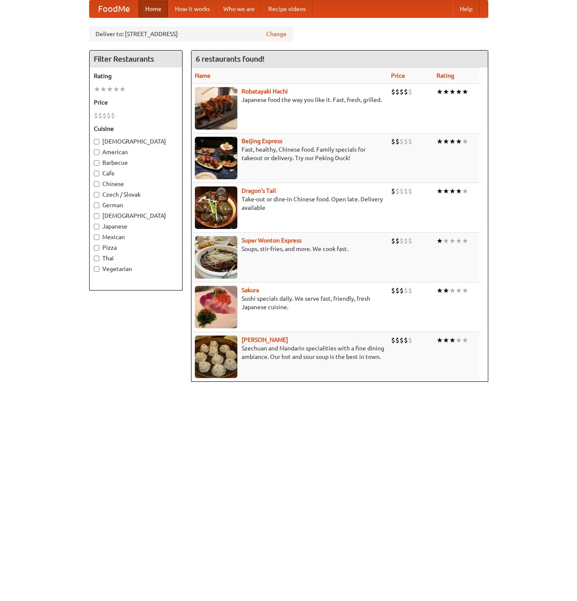 This screenshot has height=601, width=577. What do you see at coordinates (136, 129) in the screenshot?
I see `h5: Cuisine` at bounding box center [136, 129].